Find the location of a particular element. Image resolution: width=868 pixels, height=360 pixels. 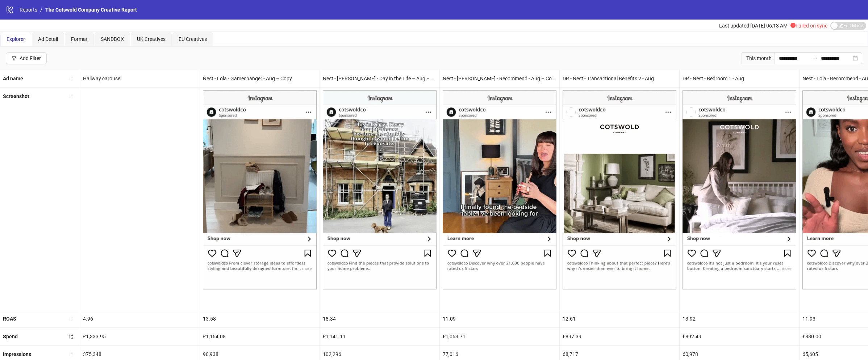

a: Reports is located at coordinates (28, 10).